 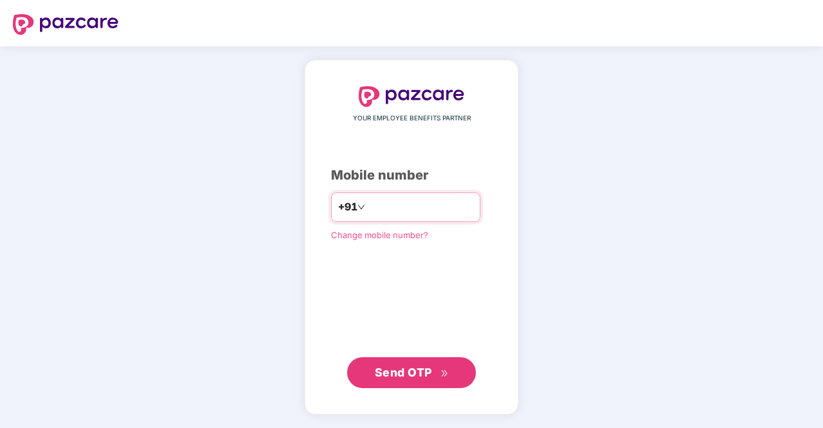 What do you see at coordinates (379, 235) in the screenshot?
I see `a: Change mobile number?` at bounding box center [379, 235].